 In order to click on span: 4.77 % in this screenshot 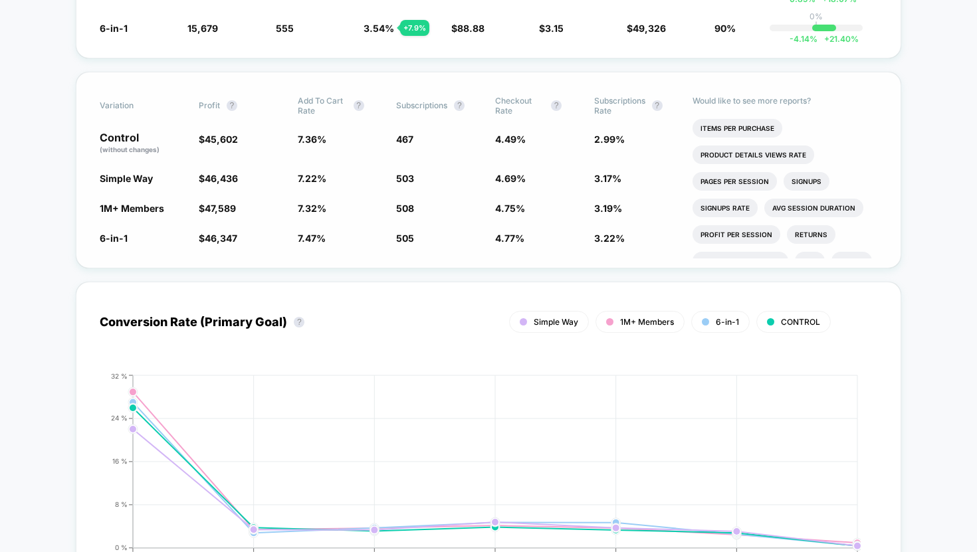, I will do `click(510, 238)`.